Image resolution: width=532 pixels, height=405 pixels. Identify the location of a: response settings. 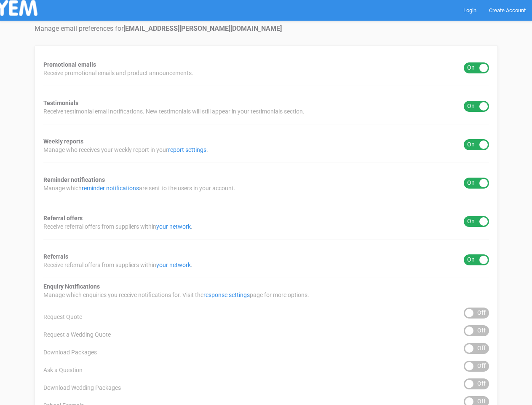
(227, 294).